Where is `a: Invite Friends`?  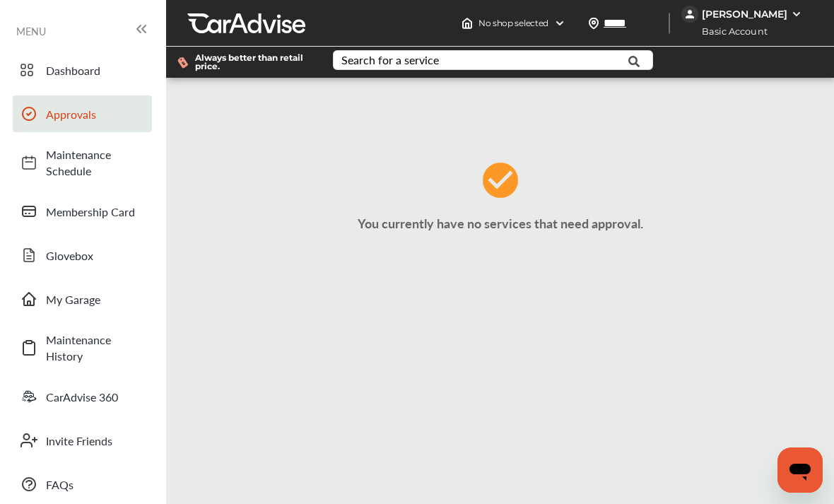
a: Invite Friends is located at coordinates (82, 440).